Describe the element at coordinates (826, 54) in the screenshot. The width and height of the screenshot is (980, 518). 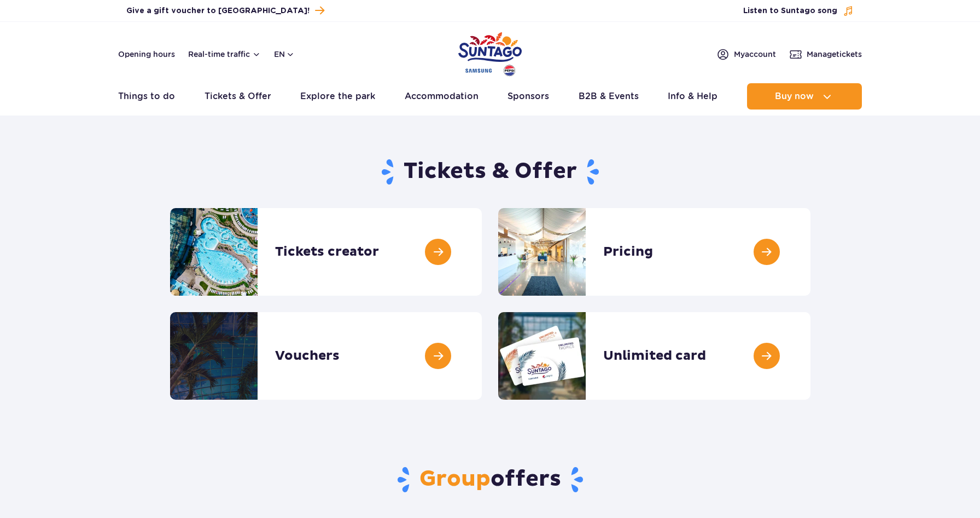
I see `a: Managetickets` at that location.